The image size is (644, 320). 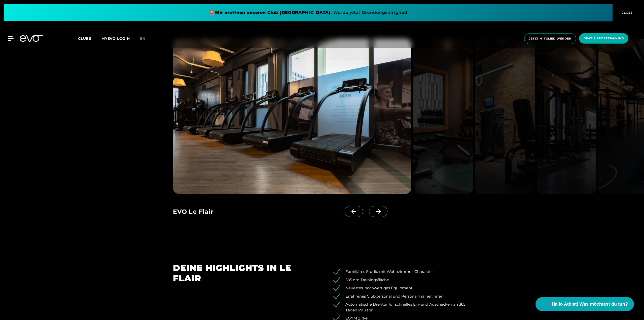 I want to click on a: en, so click(x=146, y=39).